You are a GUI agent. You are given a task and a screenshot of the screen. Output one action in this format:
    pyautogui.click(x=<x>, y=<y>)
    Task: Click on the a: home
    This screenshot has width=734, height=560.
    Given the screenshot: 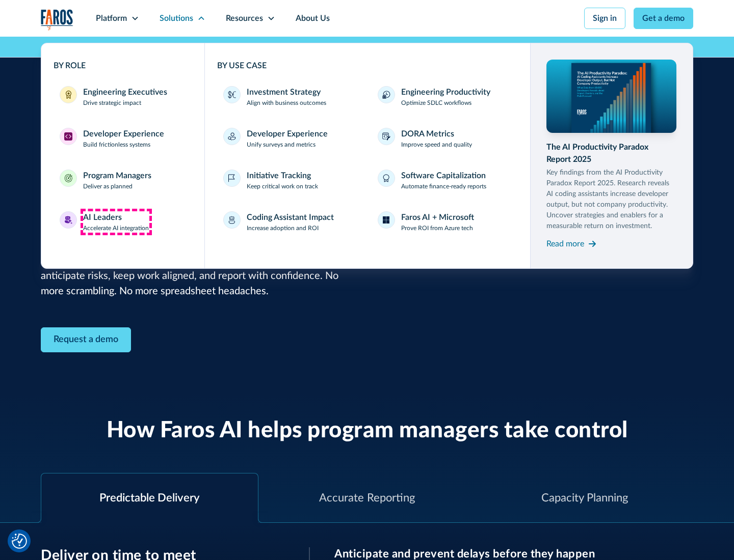 What is the action you would take?
    pyautogui.click(x=57, y=20)
    